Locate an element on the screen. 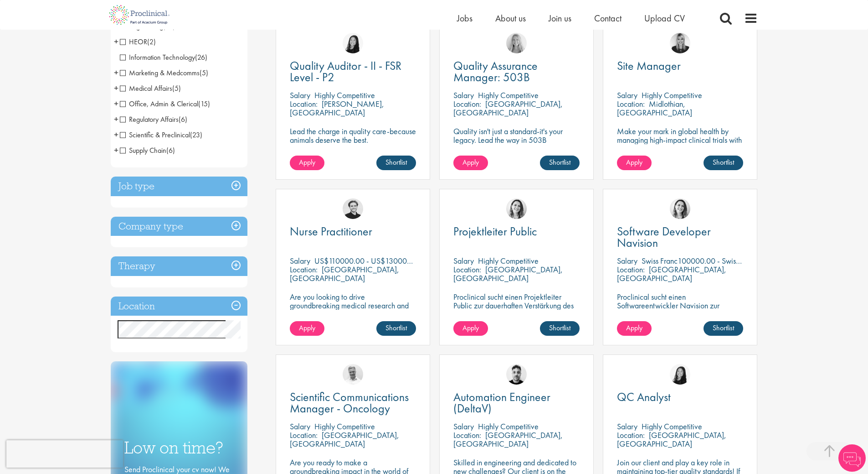 The image size is (868, 474). p: Quality isn't just a standard-it's your legacy. Lead the way in 503B excellence. is located at coordinates (516, 140).